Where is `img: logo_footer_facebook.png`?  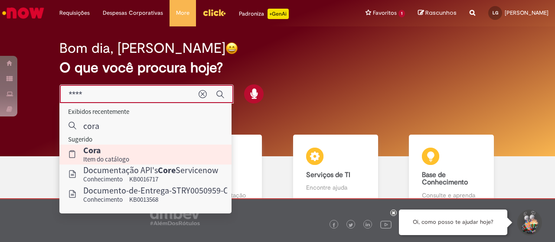
img: logo_footer_facebook.png is located at coordinates (334, 225).